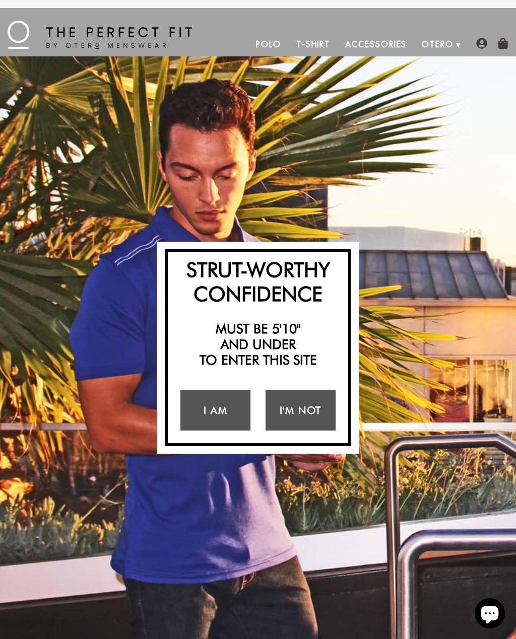  I want to click on img: The Perfect Fit - by Otero Menswear - Logo, so click(100, 35).